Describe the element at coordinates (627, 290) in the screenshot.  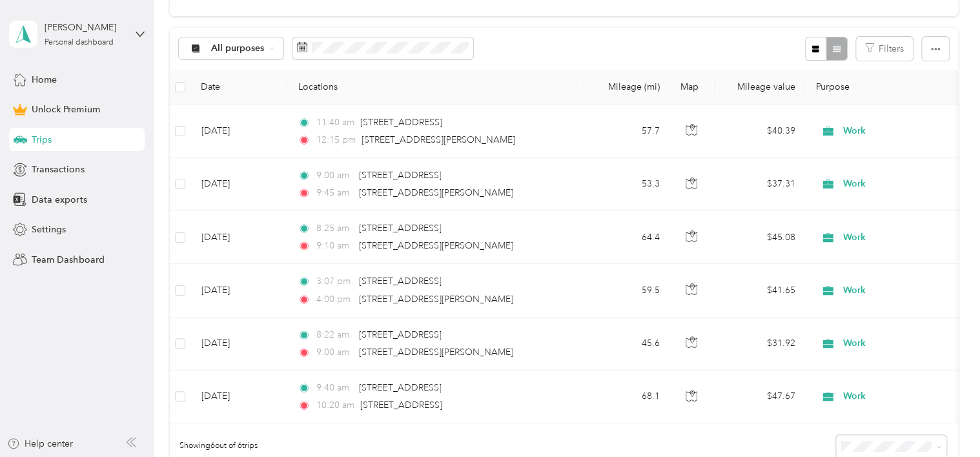
I see `td: 59.5` at that location.